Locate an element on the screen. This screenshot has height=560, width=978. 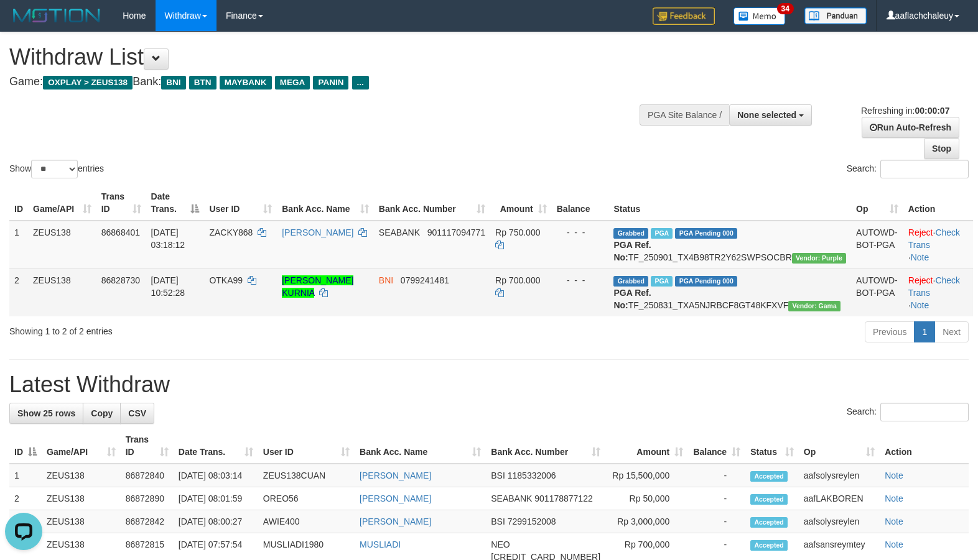
span: Marked by aafsreyleap is located at coordinates (661, 281).